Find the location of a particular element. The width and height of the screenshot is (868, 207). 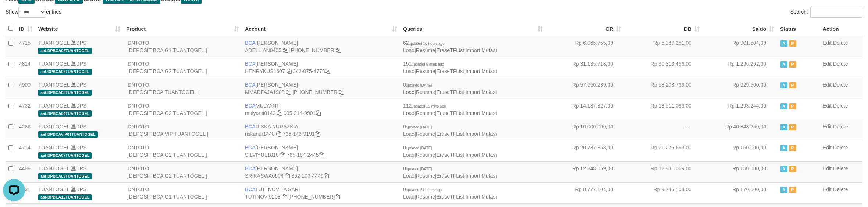

th: Product: activate to sort column ascending is located at coordinates (182, 28).